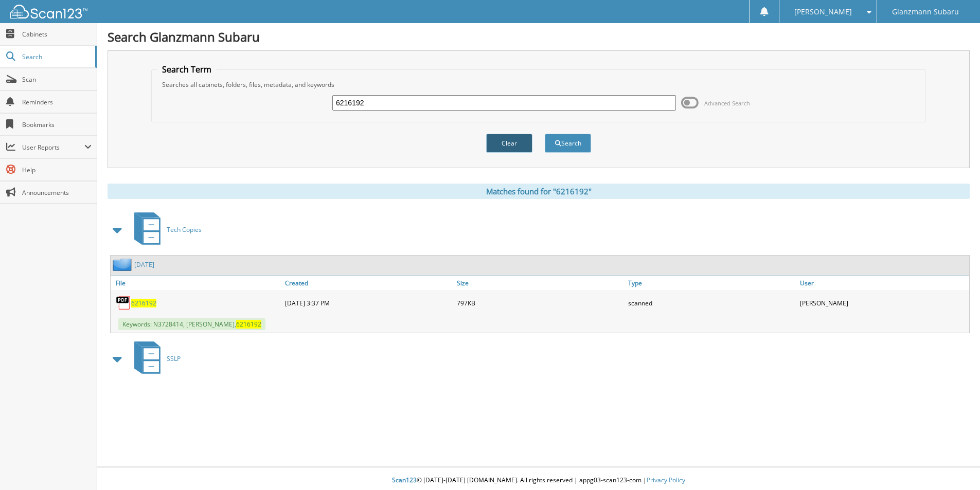  What do you see at coordinates (187, 69) in the screenshot?
I see `legend: Search Term` at bounding box center [187, 69].